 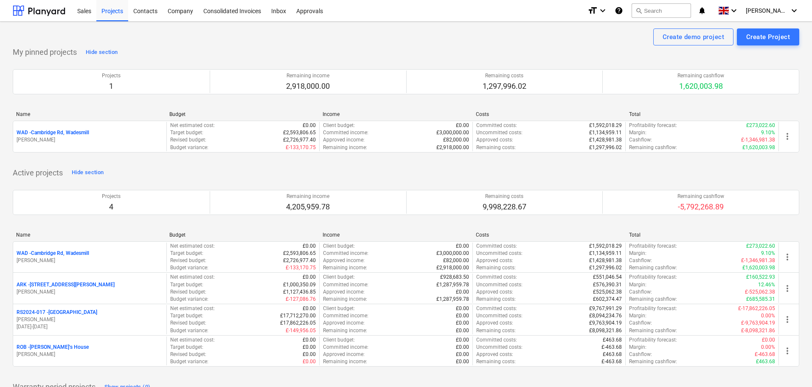 I want to click on p: £2,593,806.65, so click(x=299, y=253).